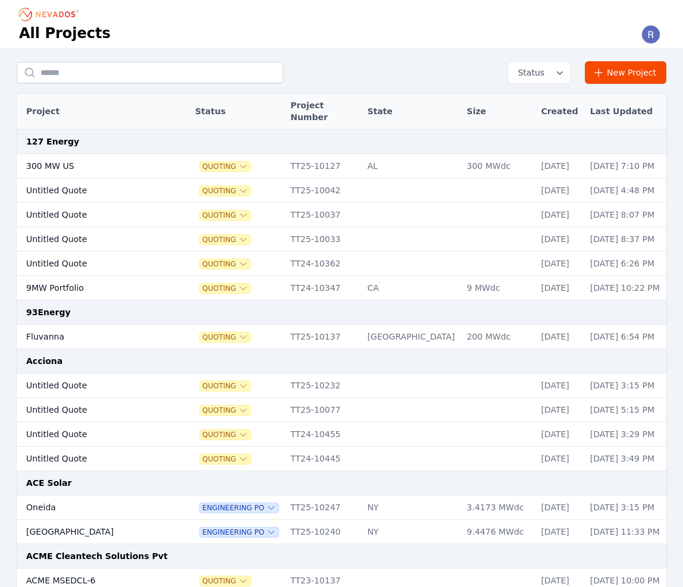 Image resolution: width=683 pixels, height=587 pixels. Describe the element at coordinates (625, 73) in the screenshot. I see `a: New Project` at that location.